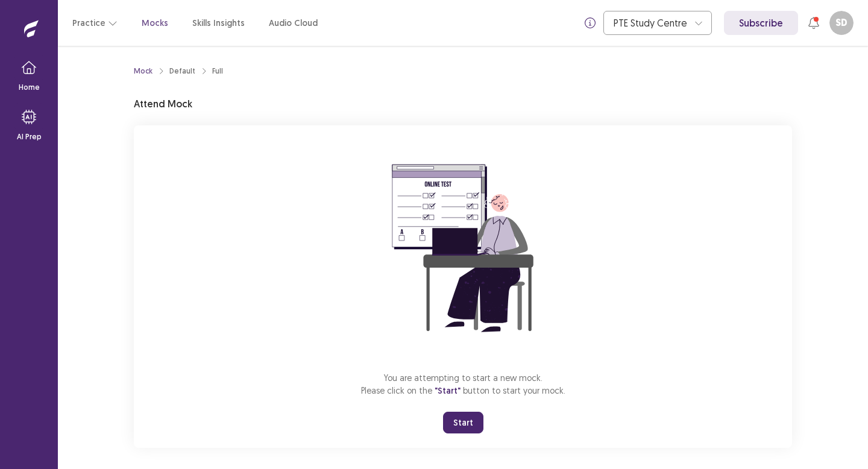 This screenshot has width=868, height=469. Describe the element at coordinates (463, 249) in the screenshot. I see `img: attend-mock` at that location.